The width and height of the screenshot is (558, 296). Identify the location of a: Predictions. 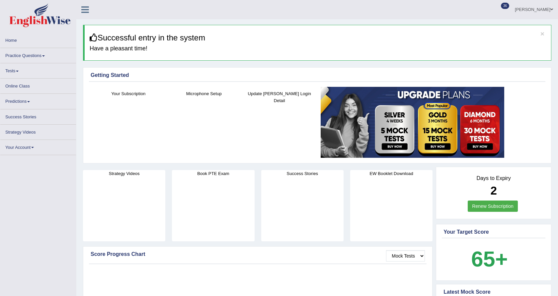
(38, 100).